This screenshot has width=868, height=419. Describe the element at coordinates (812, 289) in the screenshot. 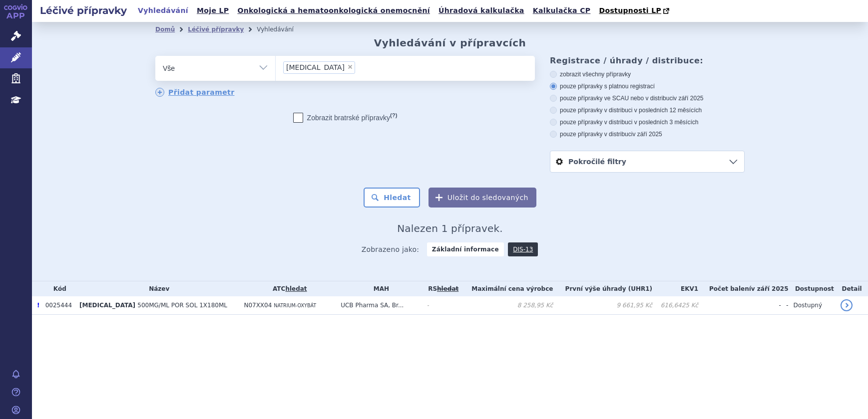

I see `th: Dostupnost` at that location.